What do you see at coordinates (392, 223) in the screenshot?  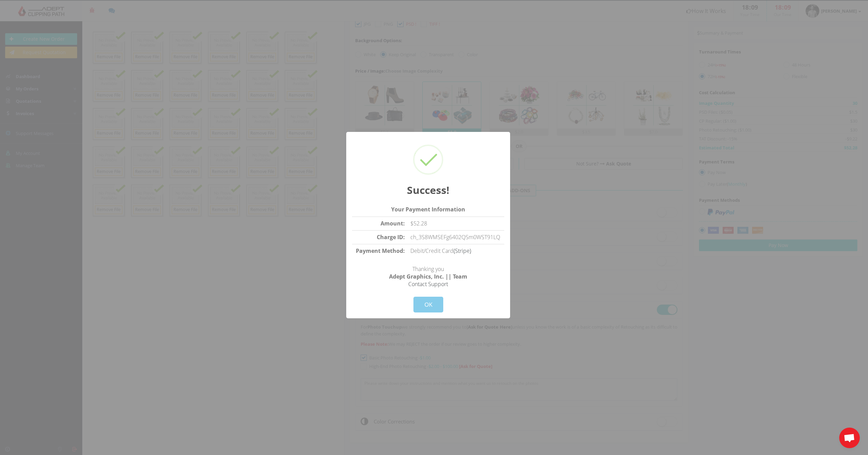 I see `strong: Amount:` at bounding box center [392, 223].